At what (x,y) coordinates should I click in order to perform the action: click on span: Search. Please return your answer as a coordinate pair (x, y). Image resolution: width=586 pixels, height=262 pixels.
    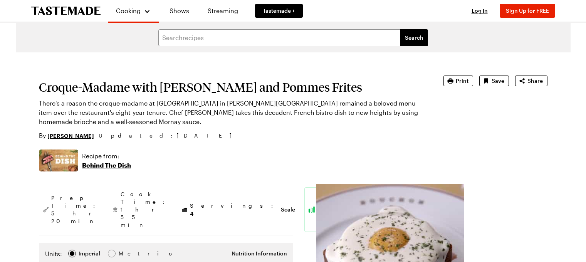
    Looking at the image, I should click on (414, 38).